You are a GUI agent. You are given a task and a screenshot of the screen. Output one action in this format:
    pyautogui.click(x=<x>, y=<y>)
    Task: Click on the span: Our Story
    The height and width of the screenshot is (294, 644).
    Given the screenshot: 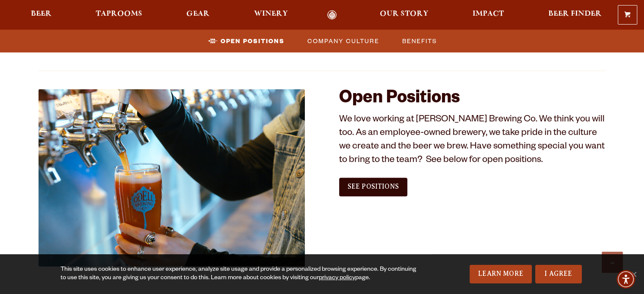 What is the action you would take?
    pyautogui.click(x=404, y=14)
    